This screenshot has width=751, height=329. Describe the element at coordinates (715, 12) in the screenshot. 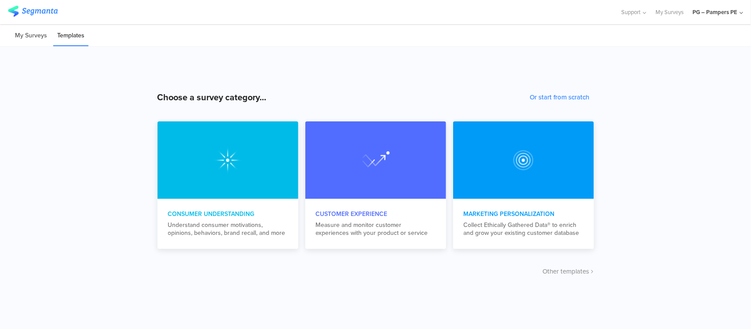

I see `div: PG – Pampers PE` at that location.